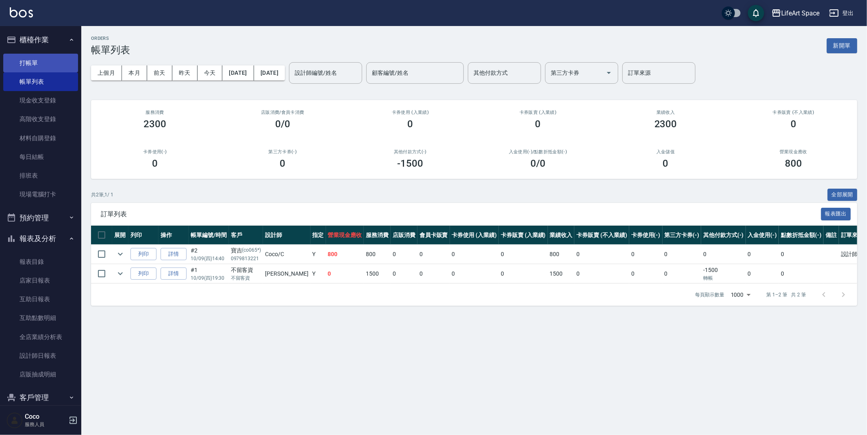 Image resolution: width=867 pixels, height=435 pixels. What do you see at coordinates (120, 254) in the screenshot?
I see `button: expand row` at bounding box center [120, 254].